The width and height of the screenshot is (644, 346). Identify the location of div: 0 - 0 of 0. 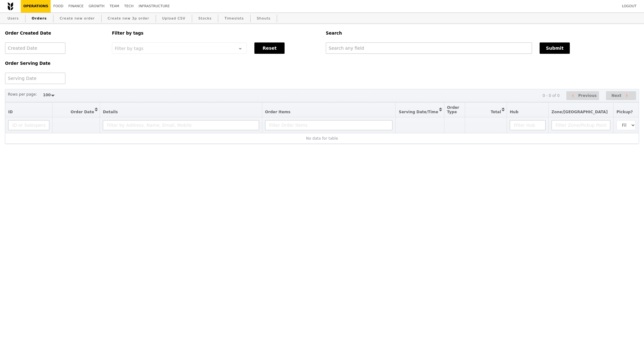
(551, 96).